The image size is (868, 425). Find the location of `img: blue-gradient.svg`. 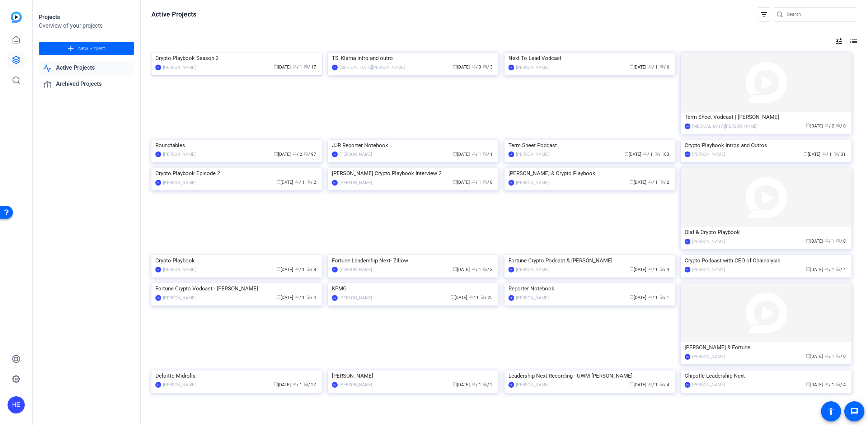

img: blue-gradient.svg is located at coordinates (16, 16).